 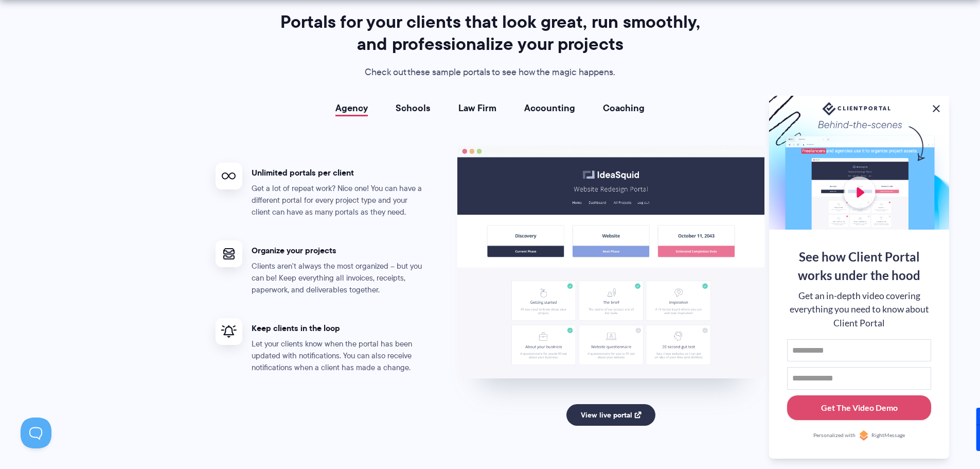 What do you see at coordinates (478, 108) in the screenshot?
I see `a: Law Firm` at bounding box center [478, 108].